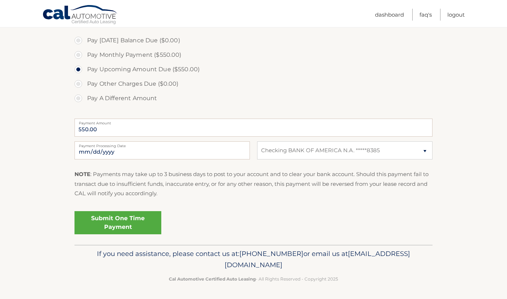  Describe the element at coordinates (389, 14) in the screenshot. I see `a: Dashboard` at that location.